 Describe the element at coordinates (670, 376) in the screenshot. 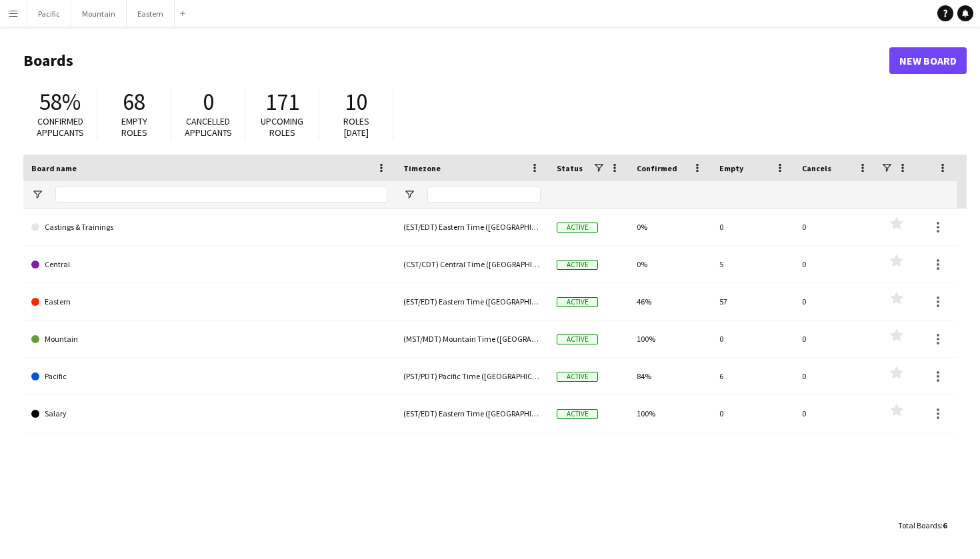

I see `div: 84%` at that location.